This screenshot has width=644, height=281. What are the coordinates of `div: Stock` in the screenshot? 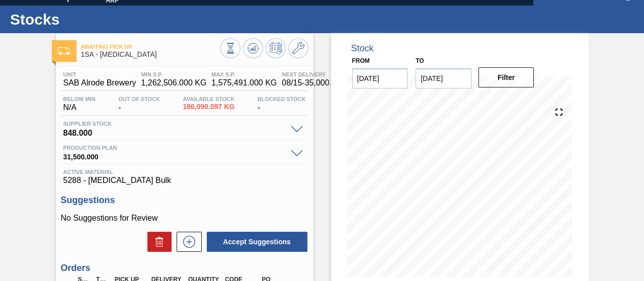 It's located at (362, 49).